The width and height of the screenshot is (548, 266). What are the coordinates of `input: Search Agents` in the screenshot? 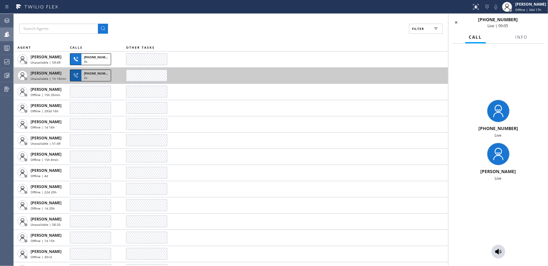 It's located at (59, 29).